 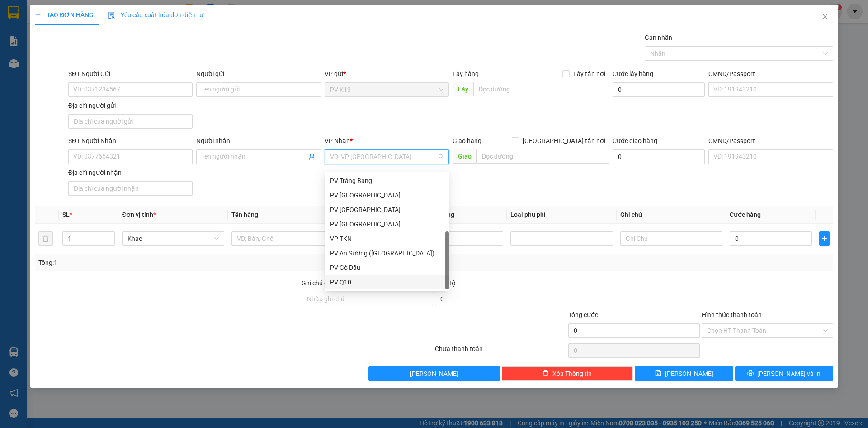 I want to click on span: Giao hàng, so click(x=468, y=141).